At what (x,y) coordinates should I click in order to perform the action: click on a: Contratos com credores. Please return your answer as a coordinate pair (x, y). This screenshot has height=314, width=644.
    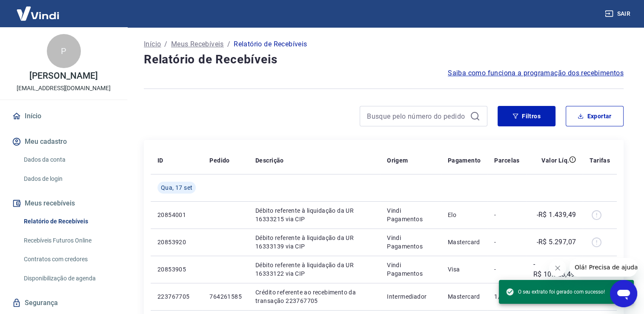
    Looking at the image, I should click on (69, 259).